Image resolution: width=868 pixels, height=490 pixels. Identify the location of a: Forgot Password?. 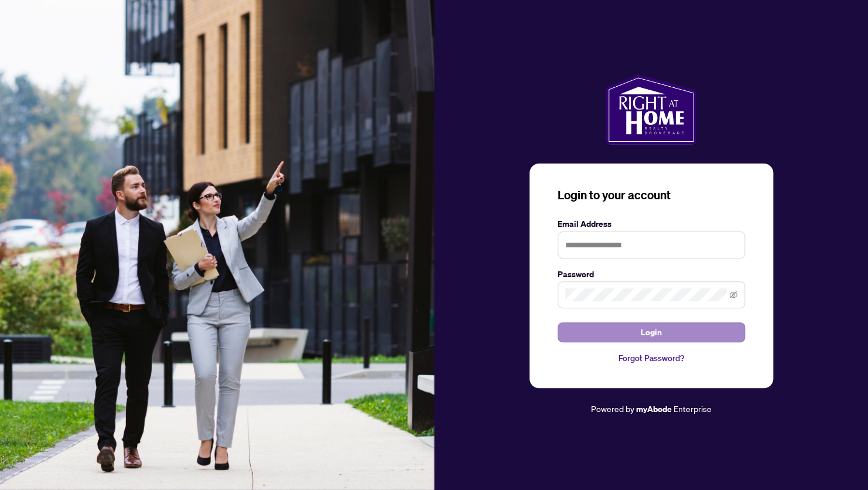
(651, 358).